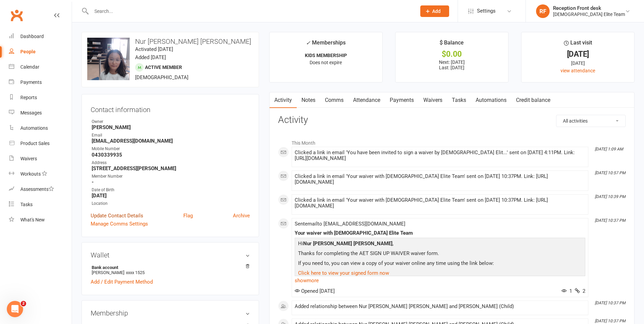  I want to click on strong: KIDS MEMBERSHIP, so click(326, 55).